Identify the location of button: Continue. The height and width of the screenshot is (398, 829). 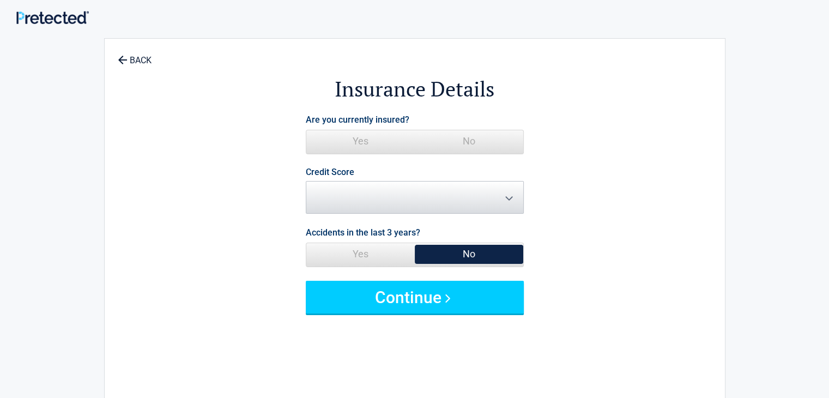
(415, 297).